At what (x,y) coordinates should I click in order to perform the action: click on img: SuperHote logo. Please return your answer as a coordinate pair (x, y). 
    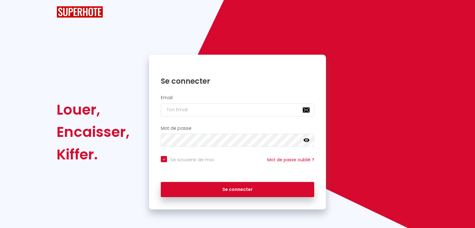
    Looking at the image, I should click on (80, 12).